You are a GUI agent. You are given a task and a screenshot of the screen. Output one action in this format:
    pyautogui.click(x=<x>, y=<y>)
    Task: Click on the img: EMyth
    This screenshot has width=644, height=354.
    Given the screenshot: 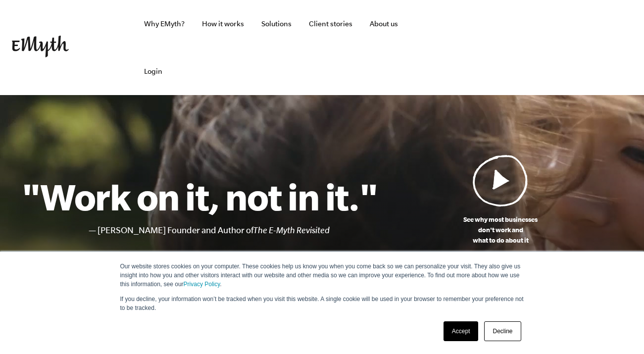 What is the action you would take?
    pyautogui.click(x=40, y=46)
    